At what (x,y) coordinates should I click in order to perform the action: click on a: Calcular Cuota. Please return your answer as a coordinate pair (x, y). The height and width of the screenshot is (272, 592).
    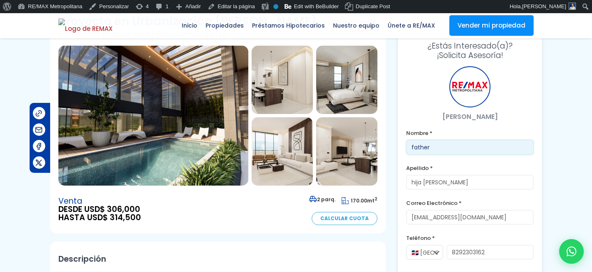
    Looking at the image, I should click on (344, 218).